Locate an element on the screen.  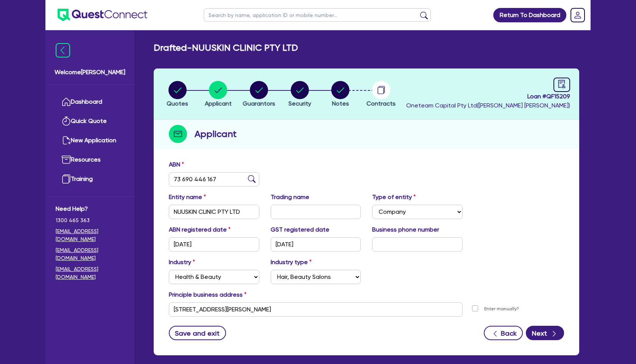
a: New Application is located at coordinates (90, 141).